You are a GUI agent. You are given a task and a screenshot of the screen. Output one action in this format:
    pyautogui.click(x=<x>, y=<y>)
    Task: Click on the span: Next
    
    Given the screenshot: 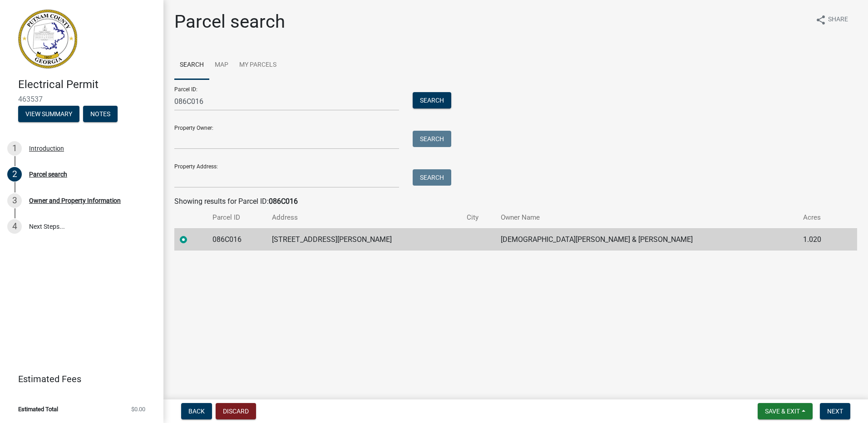 What is the action you would take?
    pyautogui.click(x=835, y=411)
    